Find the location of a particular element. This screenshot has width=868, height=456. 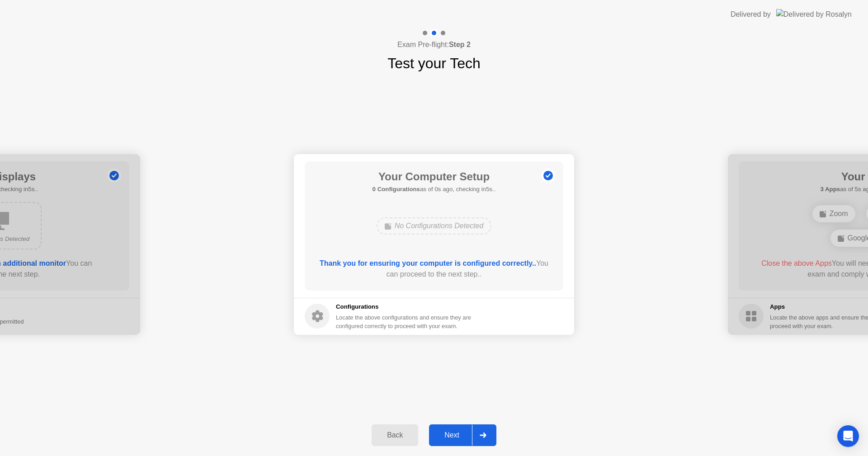

h5: Configurations is located at coordinates (404, 307).